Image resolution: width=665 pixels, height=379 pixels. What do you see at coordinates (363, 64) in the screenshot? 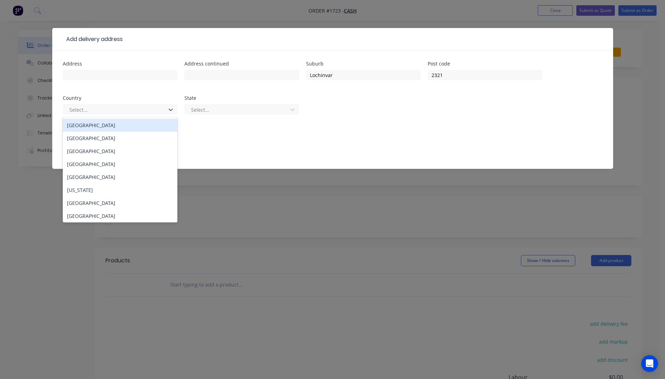
I see `div: Suburb` at bounding box center [363, 64].